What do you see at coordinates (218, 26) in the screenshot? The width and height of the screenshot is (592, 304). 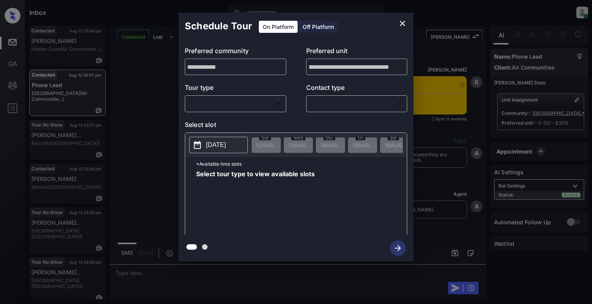 I see `h2: Schedule Tour` at bounding box center [218, 26].